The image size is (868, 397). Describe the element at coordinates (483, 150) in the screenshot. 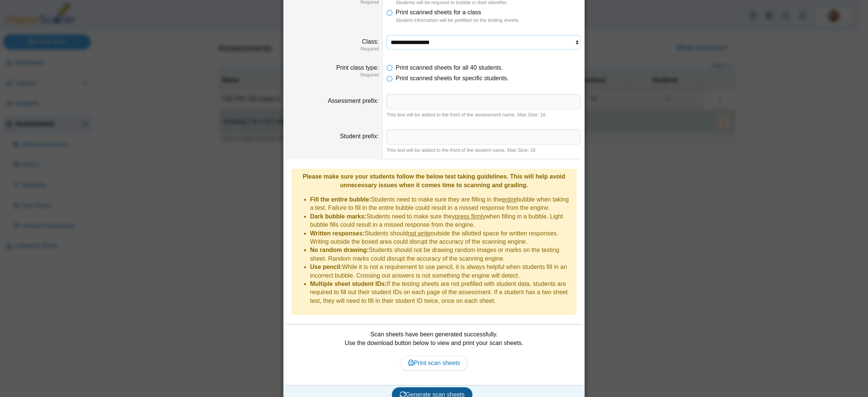

I see `div: This text will be added to the front of the student name. Max Size: 16` at that location.